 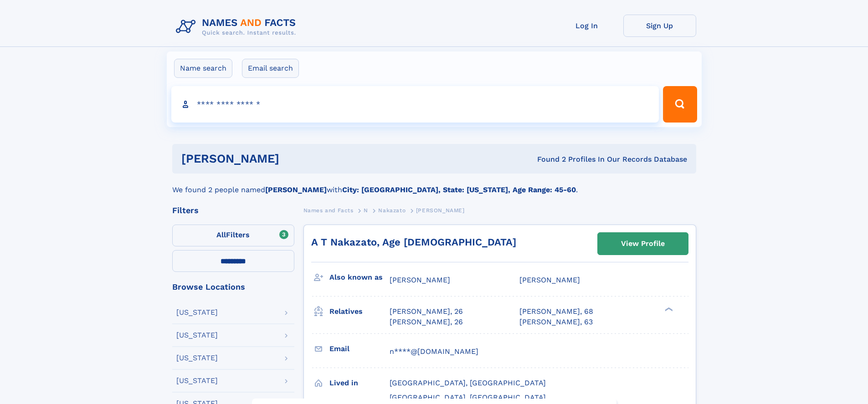 I want to click on span: N, so click(x=366, y=210).